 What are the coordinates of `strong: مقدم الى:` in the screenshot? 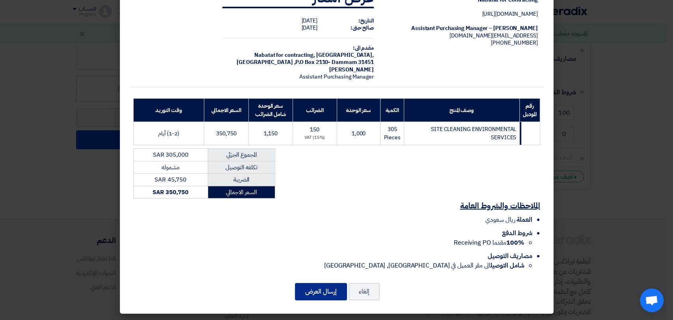 It's located at (363, 48).